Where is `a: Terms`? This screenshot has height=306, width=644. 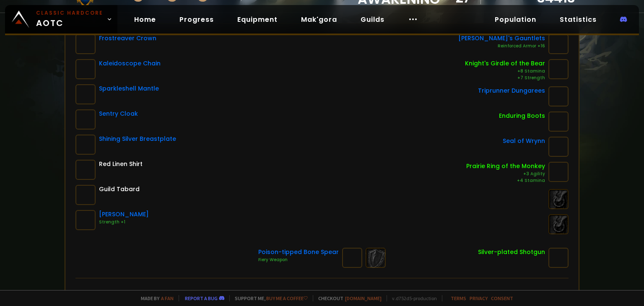
a: Terms is located at coordinates (458, 298).